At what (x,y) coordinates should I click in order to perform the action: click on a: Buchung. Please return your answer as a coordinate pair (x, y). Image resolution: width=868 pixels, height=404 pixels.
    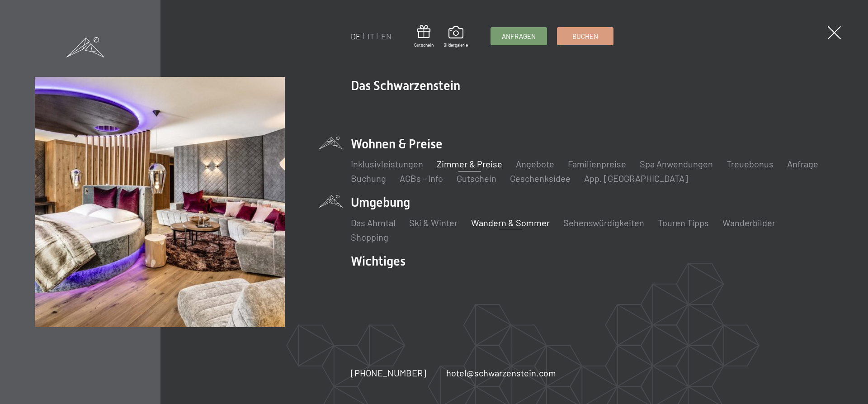
    Looking at the image, I should click on (368, 178).